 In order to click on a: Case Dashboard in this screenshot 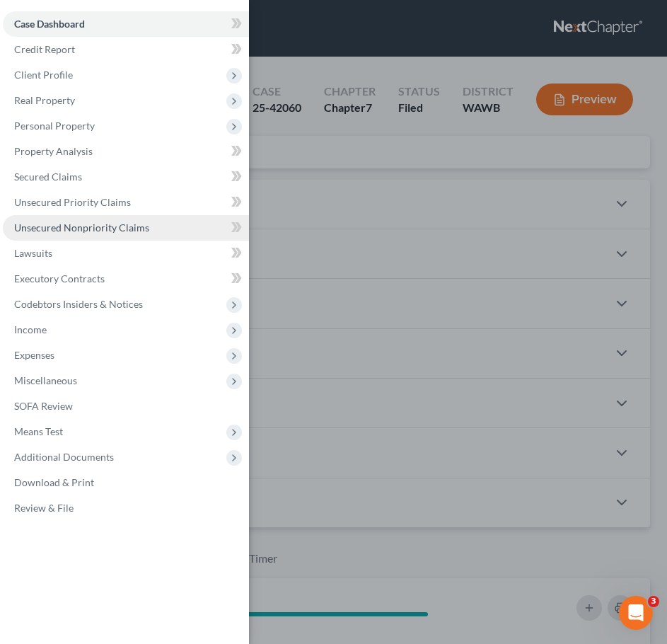, I will do `click(126, 24)`.